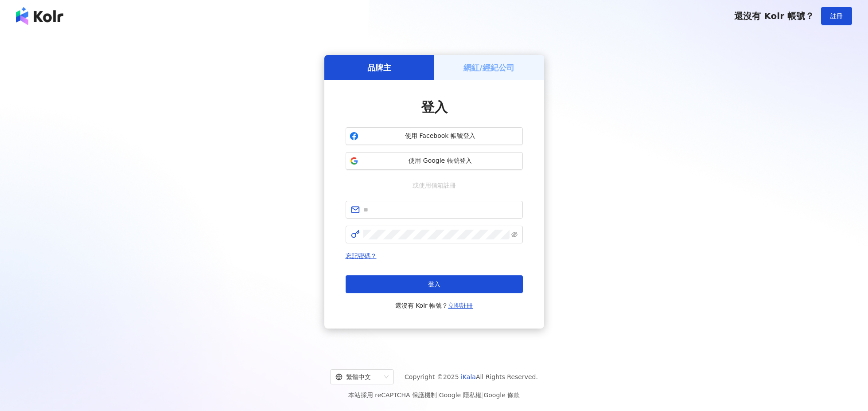  I want to click on a: Google 條款, so click(501, 395).